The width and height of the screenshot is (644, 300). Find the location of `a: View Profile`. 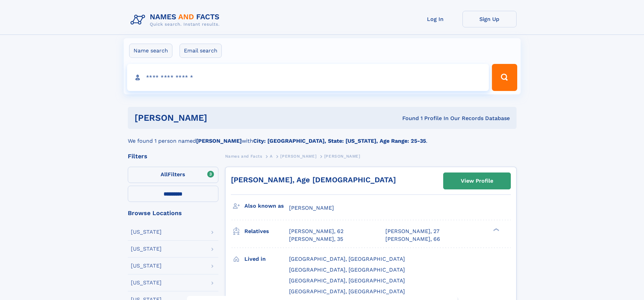

a: View Profile is located at coordinates (477, 181).